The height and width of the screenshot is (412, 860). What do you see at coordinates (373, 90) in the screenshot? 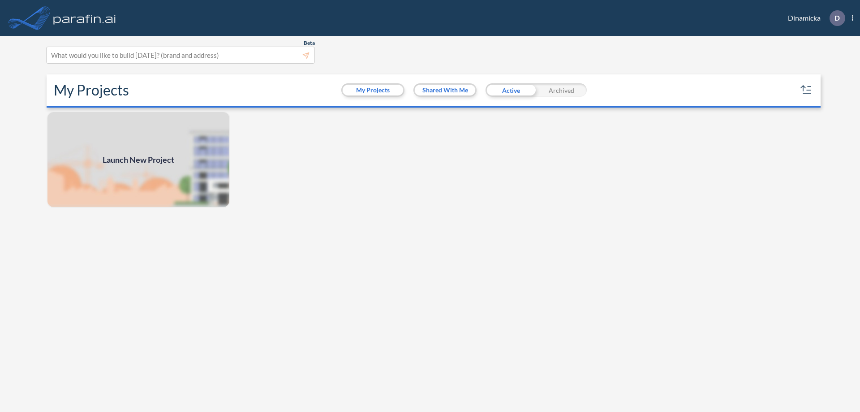
I see `button: My Projects` at bounding box center [373, 90].